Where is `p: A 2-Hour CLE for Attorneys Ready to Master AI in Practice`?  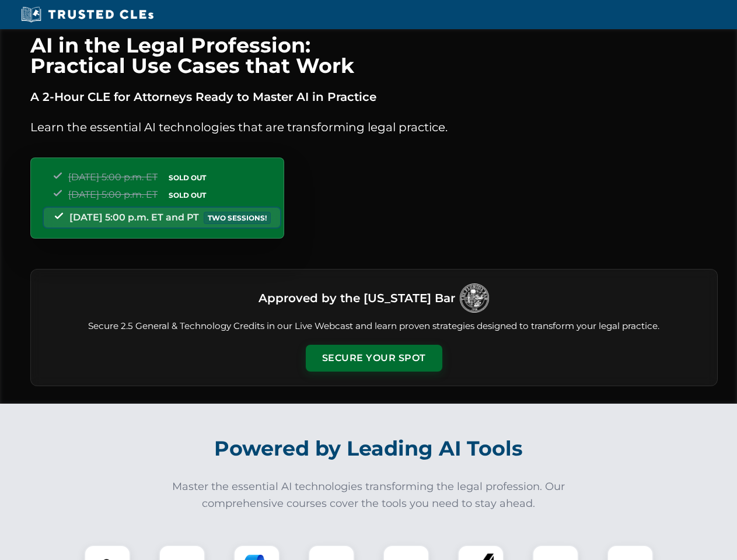
p: A 2-Hour CLE for Attorneys Ready to Master AI in Practice is located at coordinates (374, 97).